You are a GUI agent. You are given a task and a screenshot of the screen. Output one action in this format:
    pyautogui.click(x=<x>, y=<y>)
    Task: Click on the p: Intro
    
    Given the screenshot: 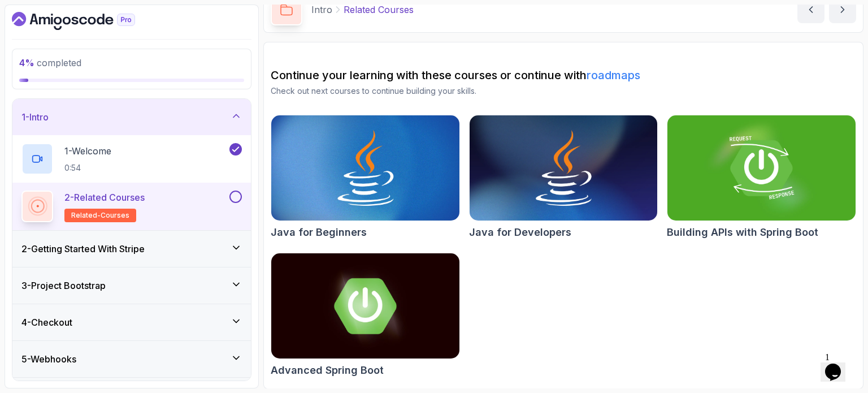 What is the action you would take?
    pyautogui.click(x=322, y=9)
    